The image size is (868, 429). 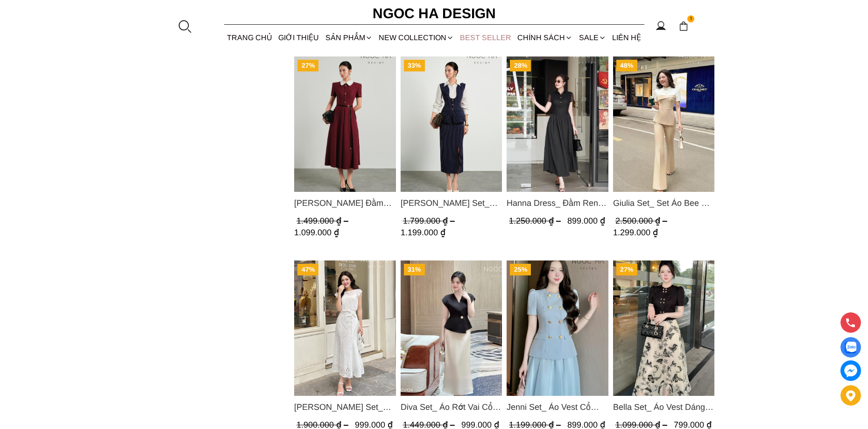 What do you see at coordinates (545, 38) in the screenshot?
I see `div: Chính sách` at bounding box center [545, 38].